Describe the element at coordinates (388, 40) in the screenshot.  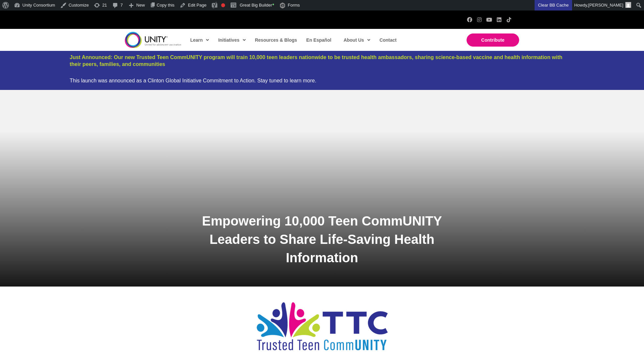
I see `span: Contact` at that location.